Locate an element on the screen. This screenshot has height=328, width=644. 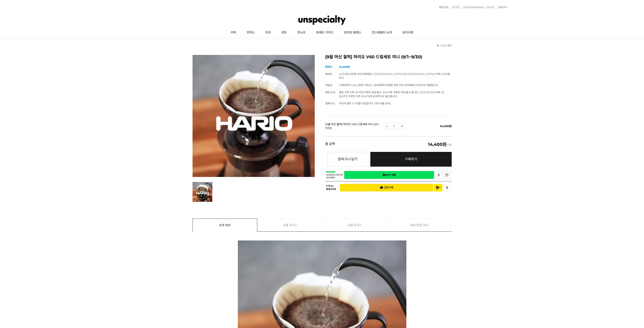
td: [9월 머신 월픽] 하리오 V60 드립세트 미니 (9/1~9/30) is located at coordinates (354, 126).